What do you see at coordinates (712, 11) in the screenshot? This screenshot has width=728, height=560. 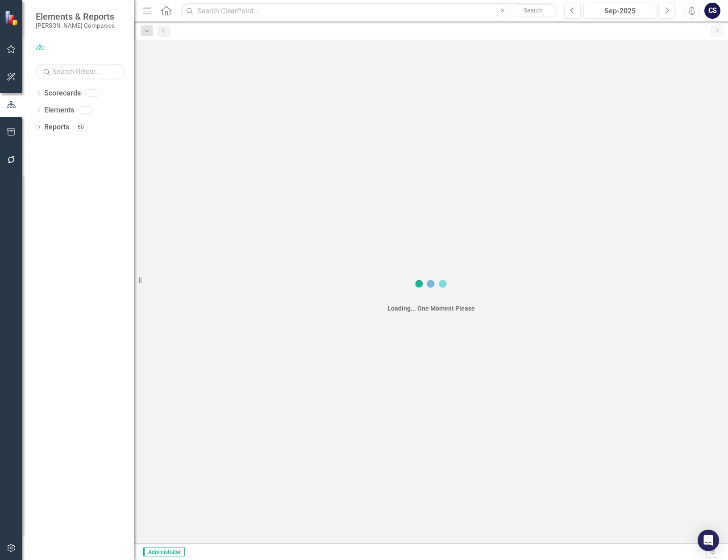 I see `div: CS` at bounding box center [712, 11].